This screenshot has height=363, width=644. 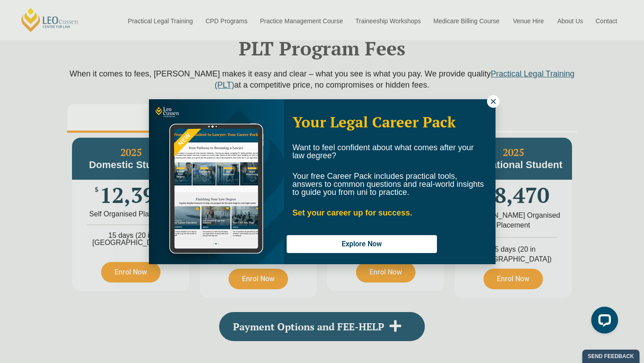 What do you see at coordinates (383, 152) in the screenshot?
I see `span: Want to feel confident about what comes after your law degree?` at bounding box center [383, 152].